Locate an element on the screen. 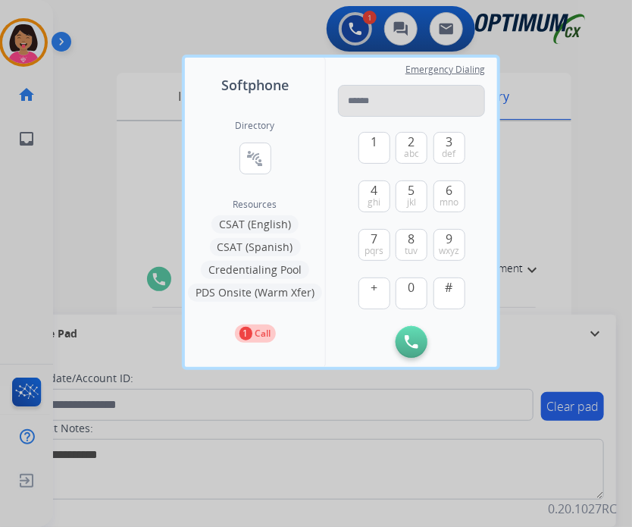  span: mno is located at coordinates (449, 202).